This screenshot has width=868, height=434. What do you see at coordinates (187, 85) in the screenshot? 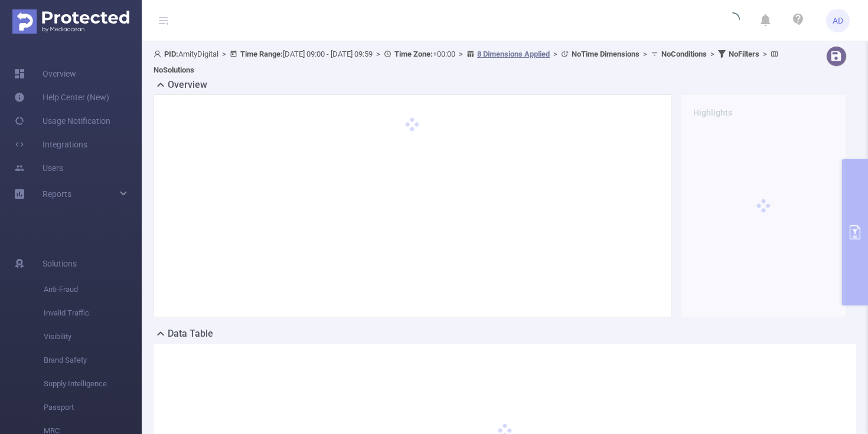
I see `h2: Overview` at bounding box center [187, 85].